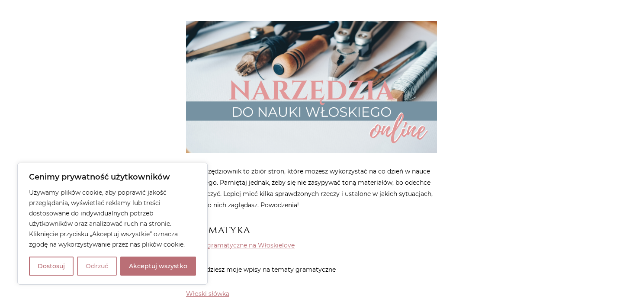 This screenshot has width=623, height=302. I want to click on p: tu znajdziesz moje wpisy na tematy gramatyczne, so click(311, 270).